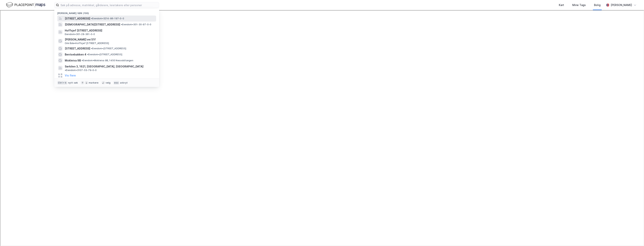 The width and height of the screenshot is (644, 246). What do you see at coordinates (70, 75) in the screenshot?
I see `button: Vis flere` at bounding box center [70, 75].